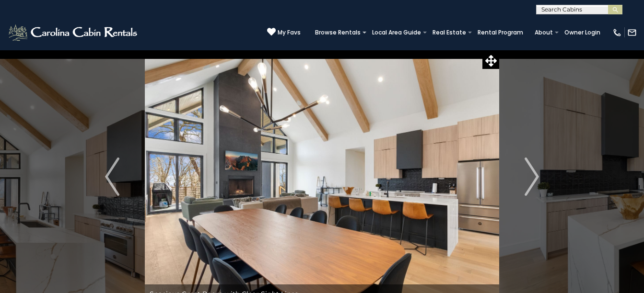 The image size is (644, 293). What do you see at coordinates (617, 33) in the screenshot?
I see `img: phone-regular-white.png` at bounding box center [617, 33].